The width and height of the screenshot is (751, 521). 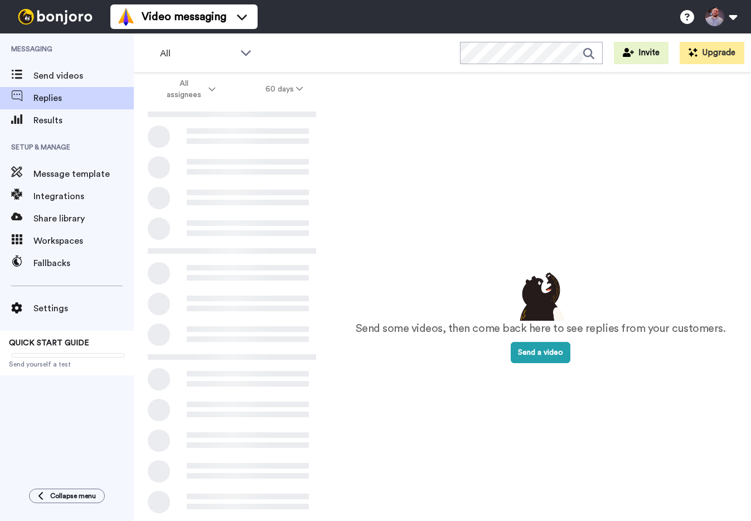 What do you see at coordinates (84, 219) in the screenshot?
I see `span: Share library` at bounding box center [84, 219].